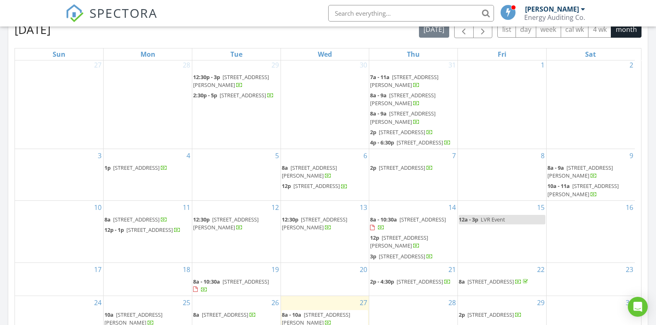 Image resolution: width=656 pixels, height=325 pixels. Describe the element at coordinates (468, 220) in the screenshot. I see `span: 12a - 3p` at that location.